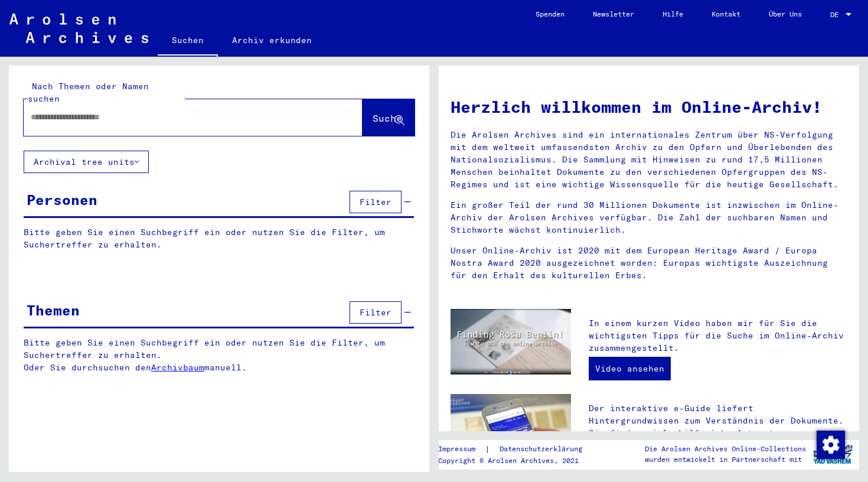 The height and width of the screenshot is (482, 868). What do you see at coordinates (649, 263) in the screenshot?
I see `p: Unser Online-Archiv ist 2020 mit dem European Heritage Award / Europa Nostra Award 2020 ausgezeic...` at bounding box center [649, 263].